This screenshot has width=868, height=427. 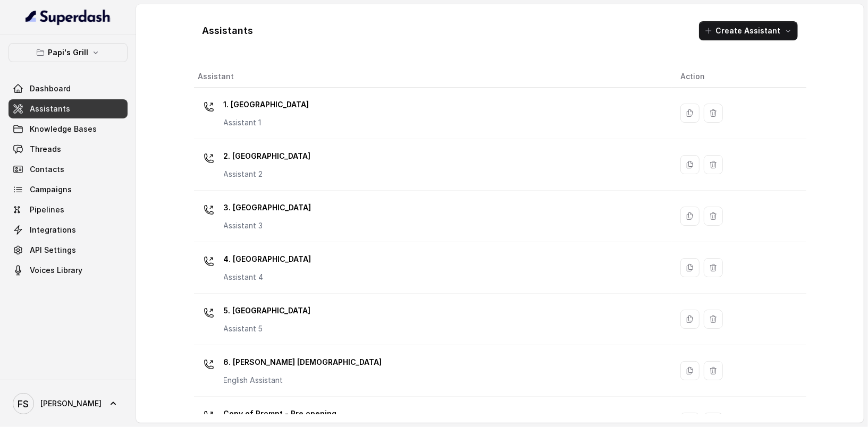 What do you see at coordinates (280, 414) in the screenshot?
I see `p: Copy of Prompt - Pre opening` at bounding box center [280, 414].